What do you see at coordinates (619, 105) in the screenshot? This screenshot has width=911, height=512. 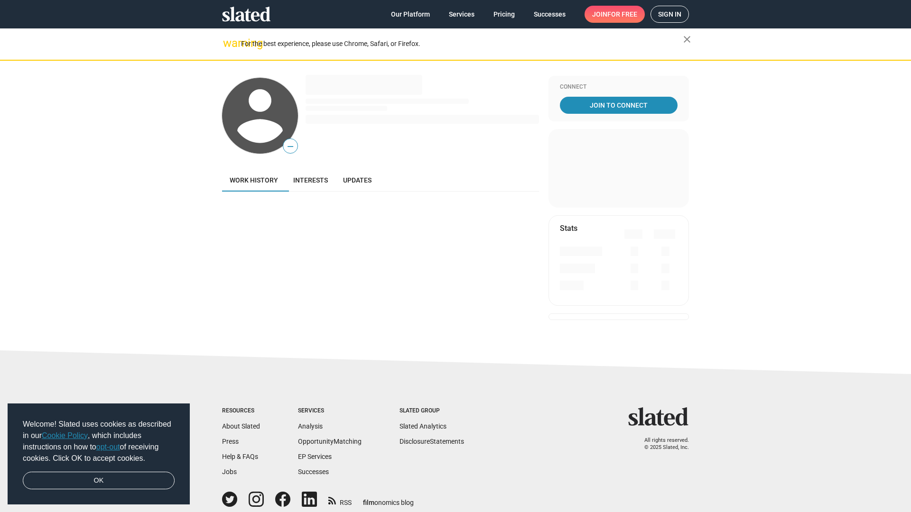 I see `span: Join To Connect` at bounding box center [619, 105].